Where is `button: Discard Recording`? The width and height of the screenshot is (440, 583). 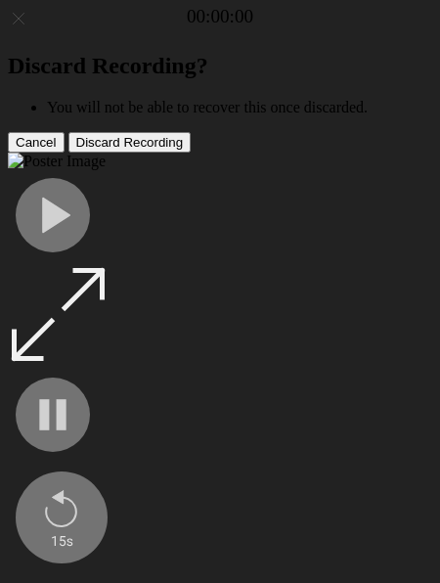 button: Discard Recording is located at coordinates (130, 142).